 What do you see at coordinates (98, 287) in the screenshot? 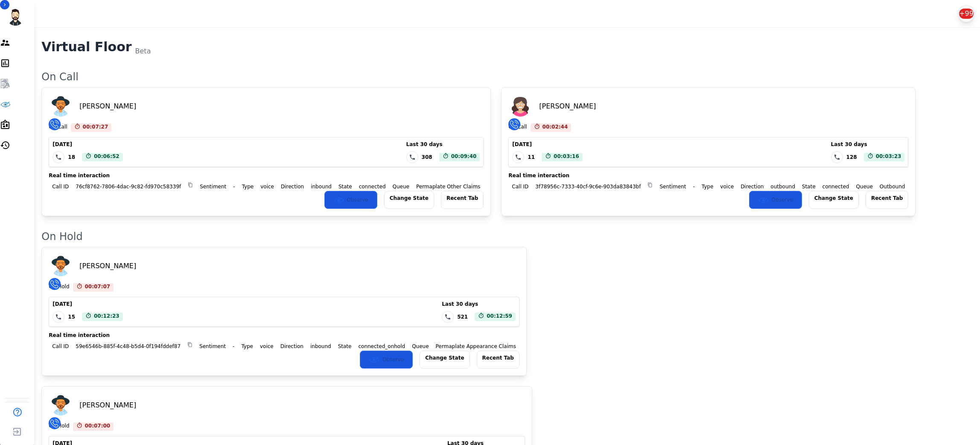
I see `span: 00:07:07` at bounding box center [98, 287].